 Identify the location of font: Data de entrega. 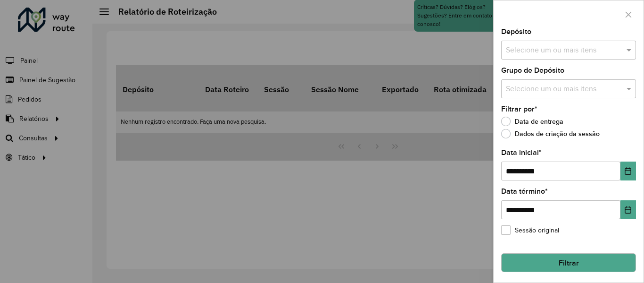
(539, 121).